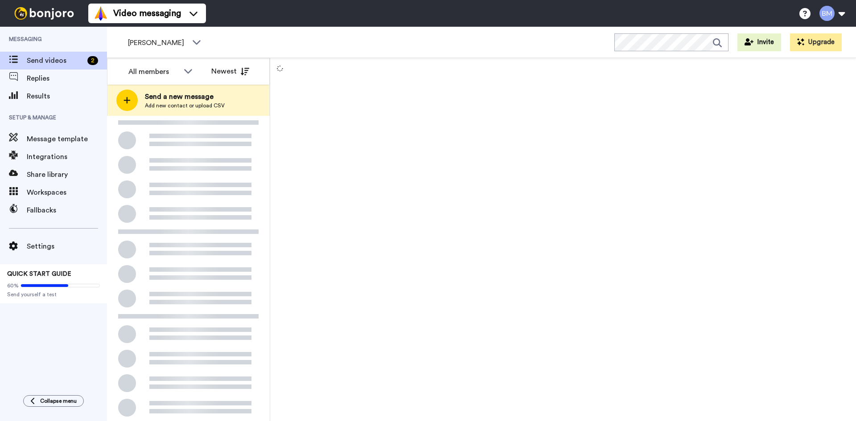  I want to click on span: Integrations, so click(67, 157).